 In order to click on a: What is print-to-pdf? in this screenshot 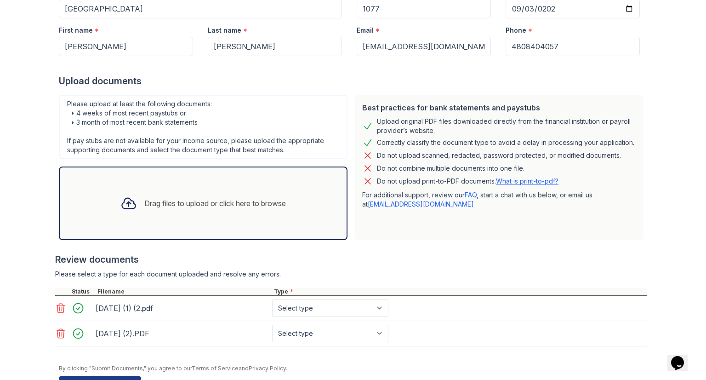, I will do `click(528, 181)`.